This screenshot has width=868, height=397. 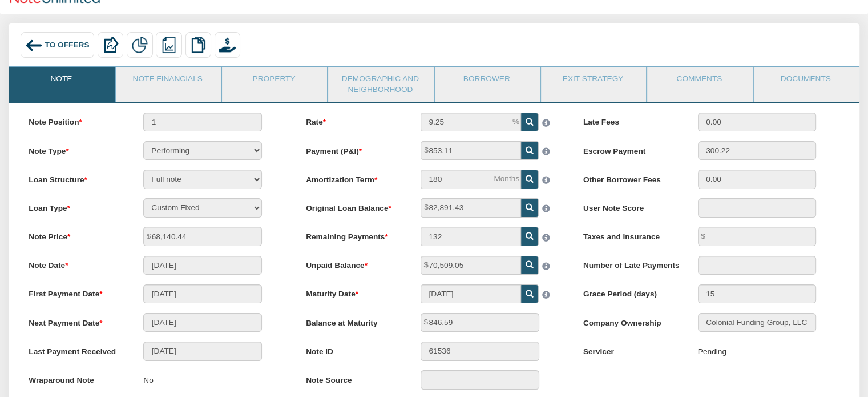 What do you see at coordinates (593, 81) in the screenshot?
I see `a: Exit Strategy` at bounding box center [593, 81].